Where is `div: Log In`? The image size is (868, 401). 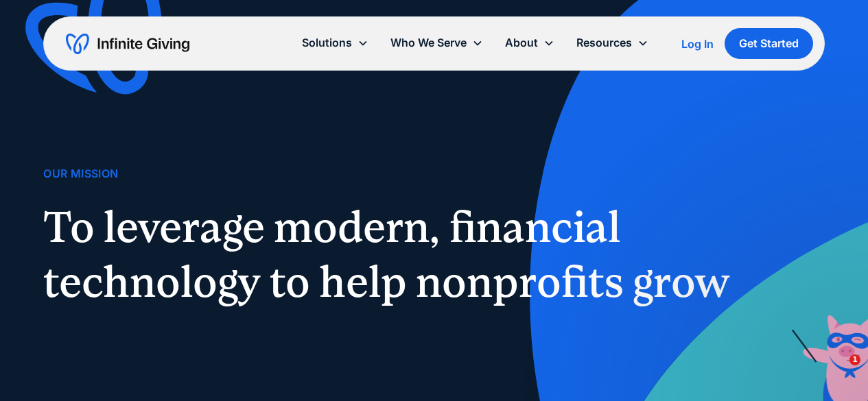
div: Log In is located at coordinates (697, 44).